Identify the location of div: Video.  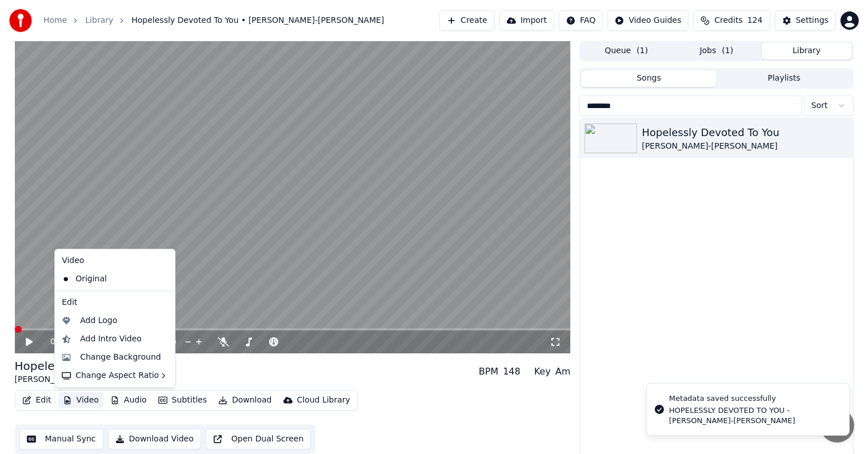
(115, 261).